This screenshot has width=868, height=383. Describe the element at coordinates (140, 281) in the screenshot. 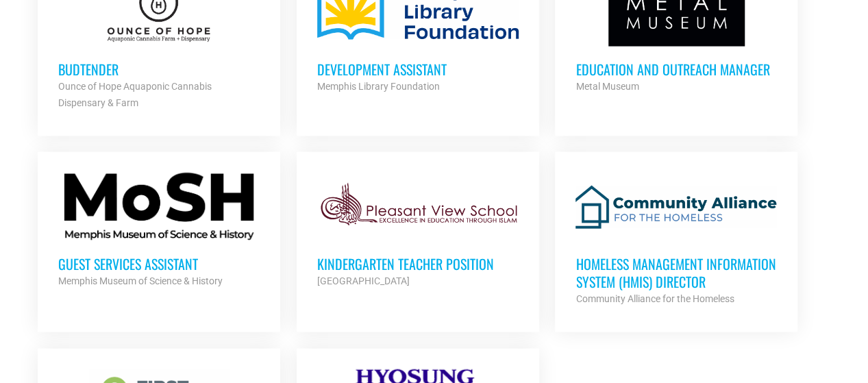

I see `strong: Memphis Museum of Science & History` at that location.